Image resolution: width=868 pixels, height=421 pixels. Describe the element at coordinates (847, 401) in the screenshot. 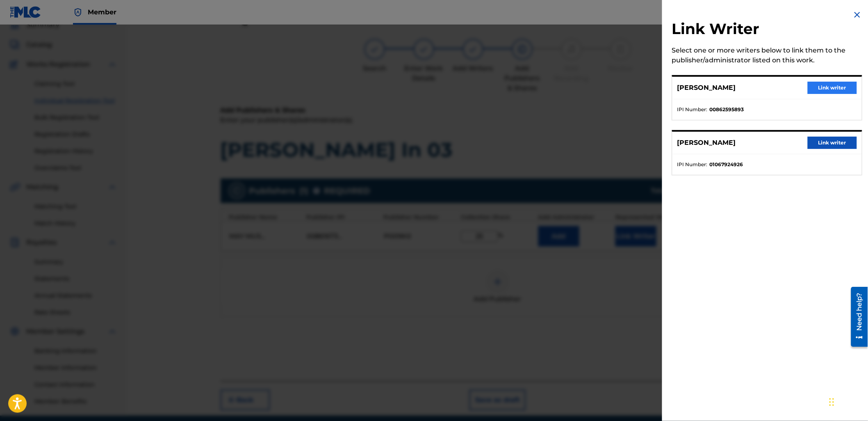

I see `div: Chat Widget` at that location.